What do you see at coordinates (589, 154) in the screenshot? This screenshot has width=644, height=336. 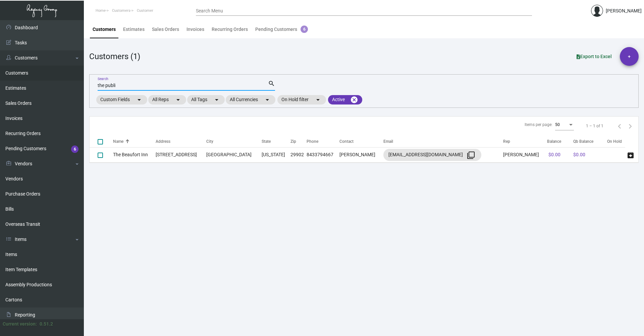 I see `td: $0.00` at bounding box center [589, 154].